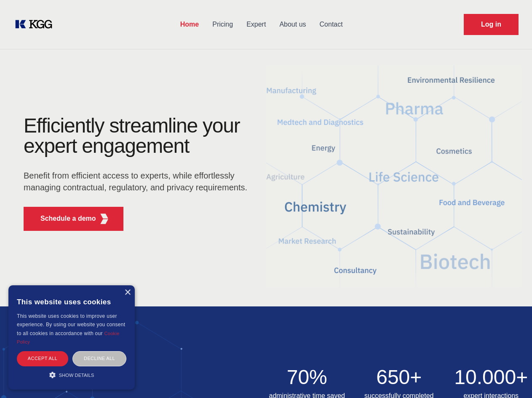 The height and width of the screenshot is (398, 532). I want to click on a: Request Demo, so click(491, 24).